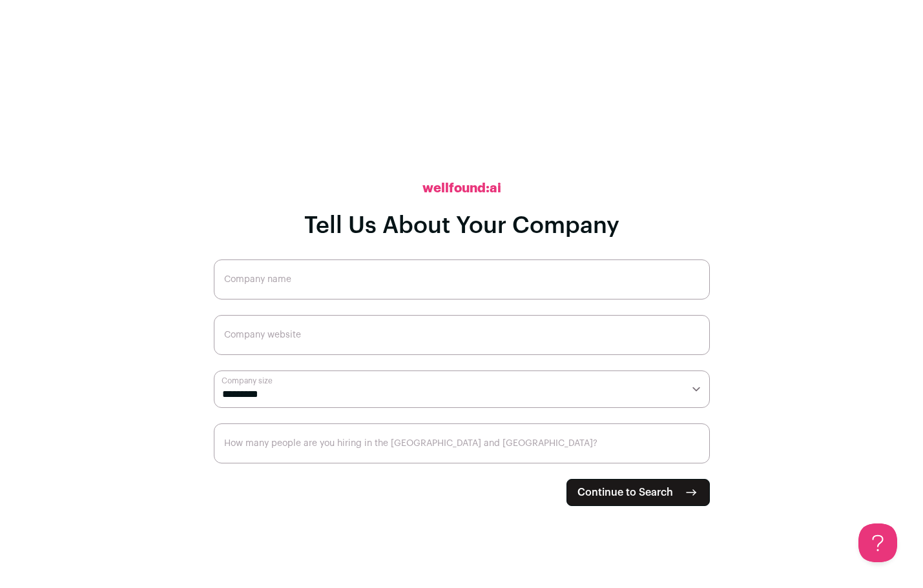 The image size is (923, 588). Describe the element at coordinates (462, 279) in the screenshot. I see `input: Company name` at that location.